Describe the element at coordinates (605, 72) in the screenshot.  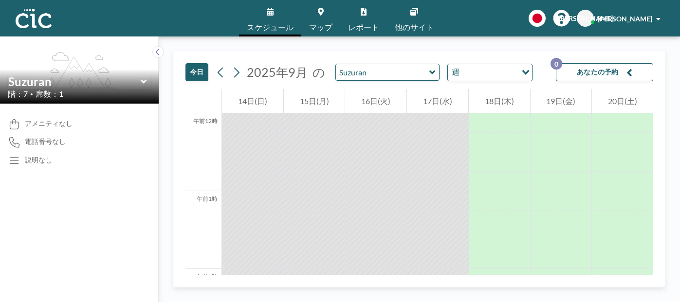
I see `button: あなたの予約0` at that location.